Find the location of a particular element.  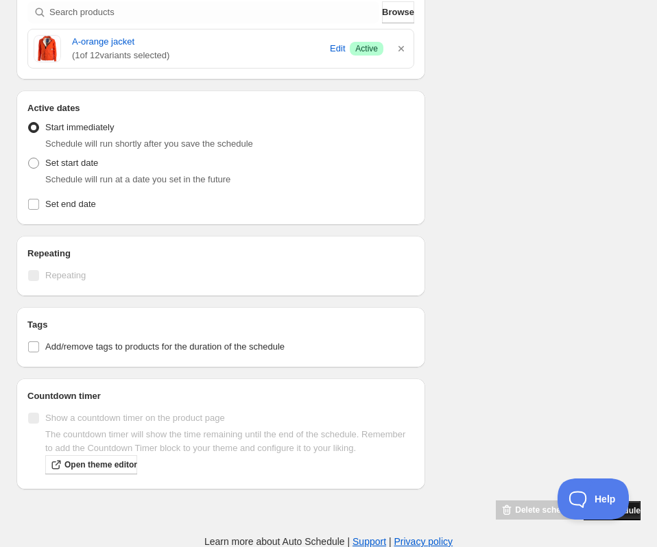

a: Support is located at coordinates (369, 542).